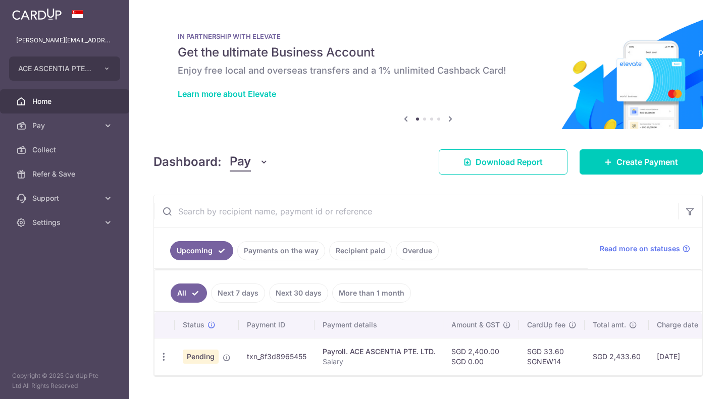  I want to click on p: IN PARTNERSHIP WITH ELEVATE, so click(428, 36).